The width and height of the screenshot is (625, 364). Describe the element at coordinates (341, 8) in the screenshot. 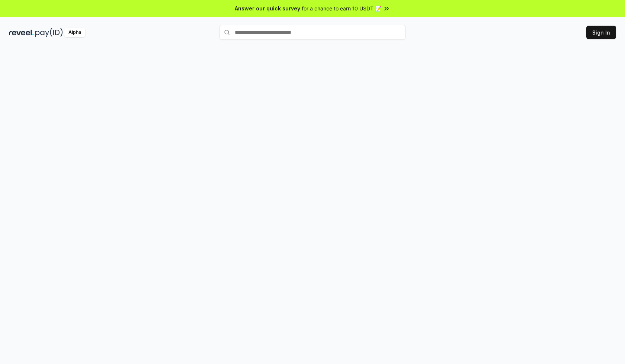

I see `span: for a chance to earn 10 USDT 📝` at that location.